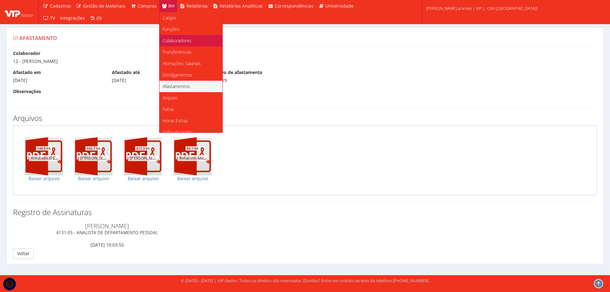 This screenshot has width=610, height=292. I want to click on span: TV, so click(52, 18).